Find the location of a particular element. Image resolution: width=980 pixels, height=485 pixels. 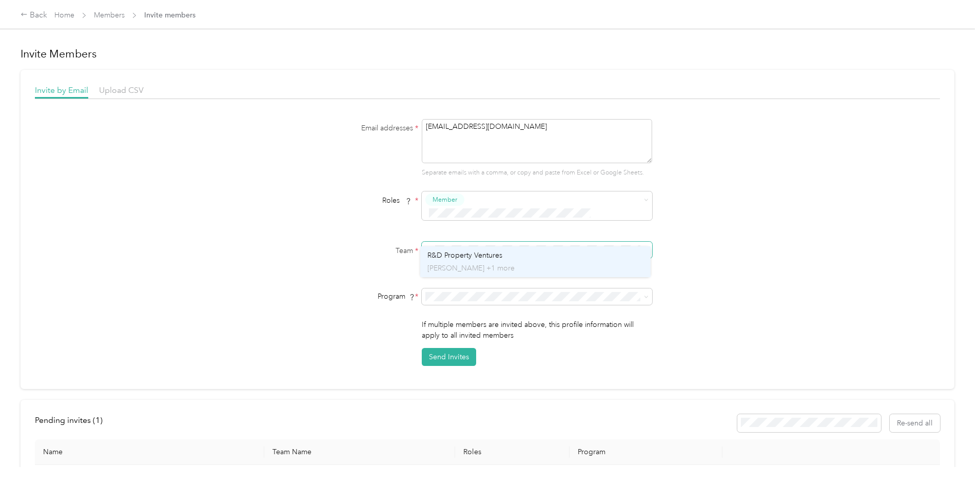

h1: Invite Members is located at coordinates (488, 54).